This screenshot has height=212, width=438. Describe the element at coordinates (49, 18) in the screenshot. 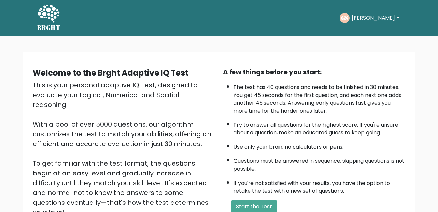

I see `a: BRGHT` at that location.